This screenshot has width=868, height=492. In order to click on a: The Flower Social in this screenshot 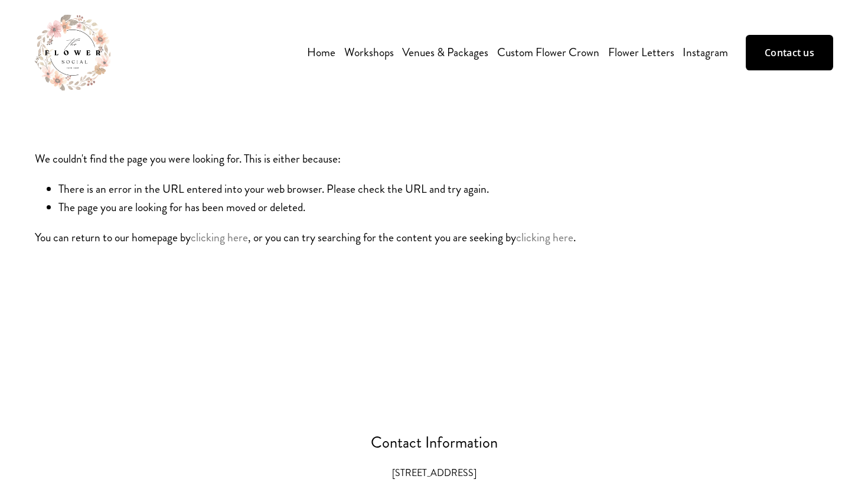, I will do `click(72, 53)`.